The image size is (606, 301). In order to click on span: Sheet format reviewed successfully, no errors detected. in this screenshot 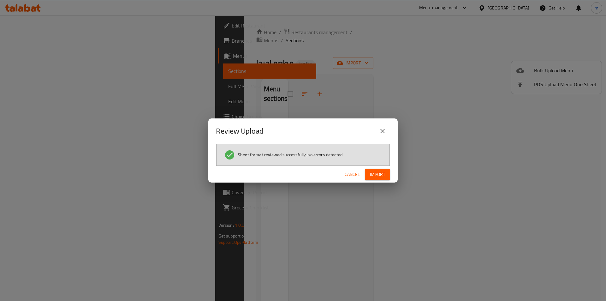, I will do `click(290, 155)`.